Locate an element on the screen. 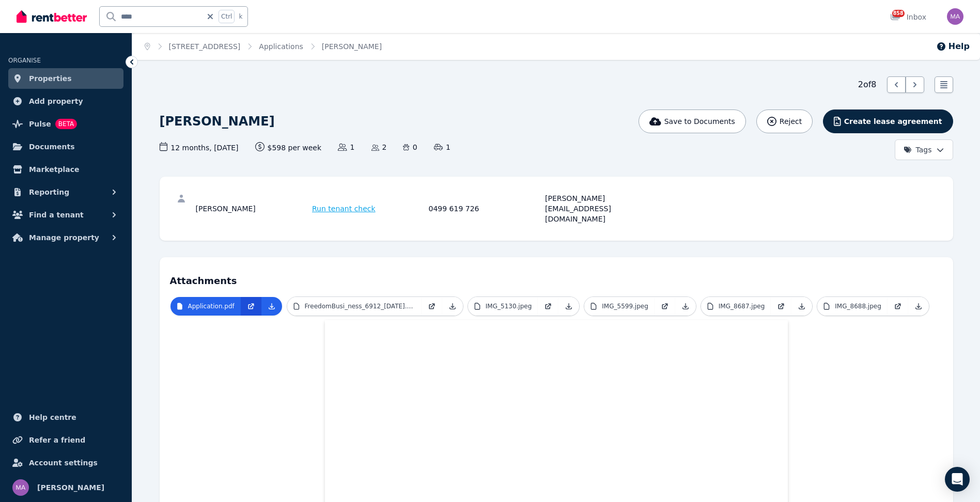  button: Find a tenant is located at coordinates (66, 215).